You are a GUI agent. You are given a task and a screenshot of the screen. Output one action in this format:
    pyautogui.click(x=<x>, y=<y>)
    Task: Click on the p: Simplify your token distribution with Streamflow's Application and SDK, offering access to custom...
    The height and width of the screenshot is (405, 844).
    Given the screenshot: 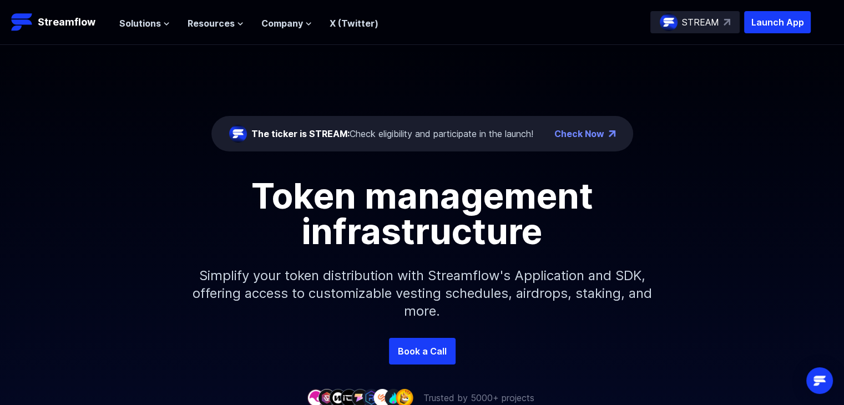 What is the action you would take?
    pyautogui.click(x=422, y=294)
    